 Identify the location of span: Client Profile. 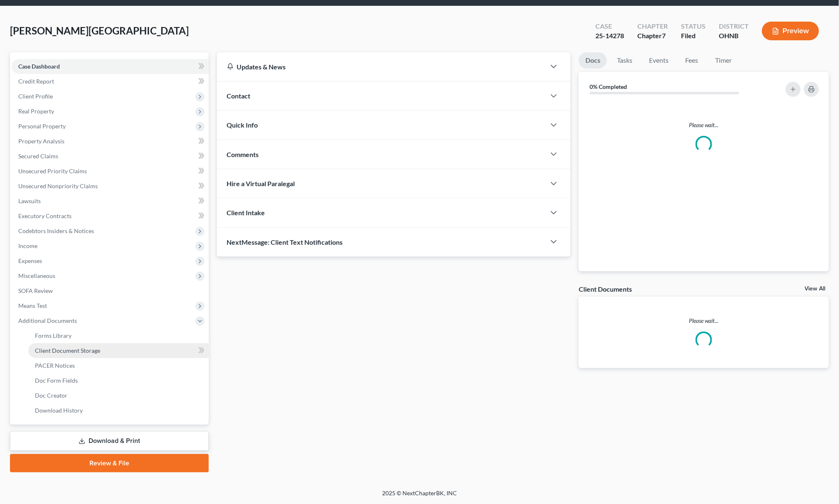
(35, 96).